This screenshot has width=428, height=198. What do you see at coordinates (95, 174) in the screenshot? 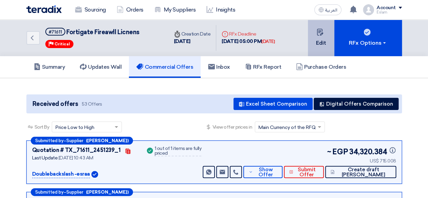
I see `img: Verified Account` at bounding box center [95, 174].